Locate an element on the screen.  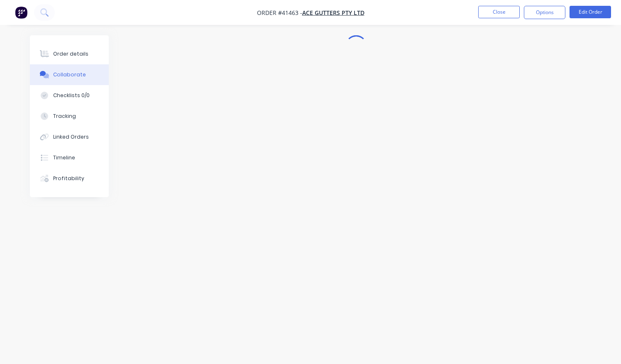
button: Collaborate is located at coordinates (69, 75).